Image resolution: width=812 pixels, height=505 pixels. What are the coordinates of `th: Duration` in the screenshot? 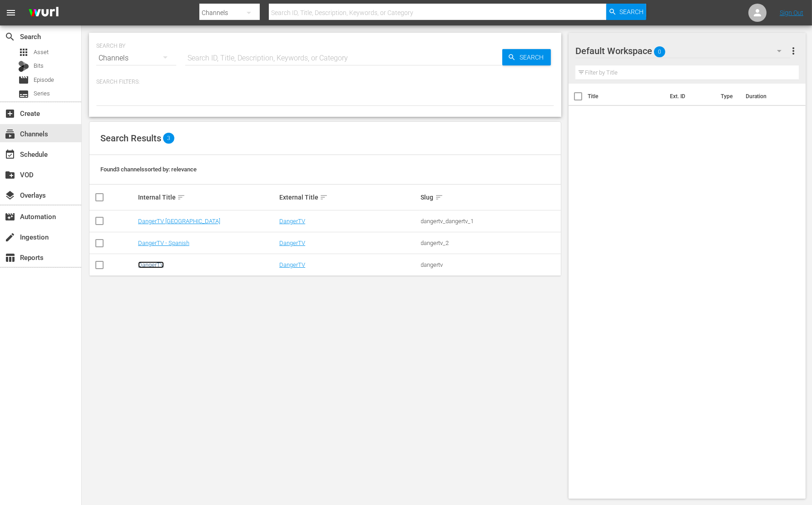 It's located at (768, 97).